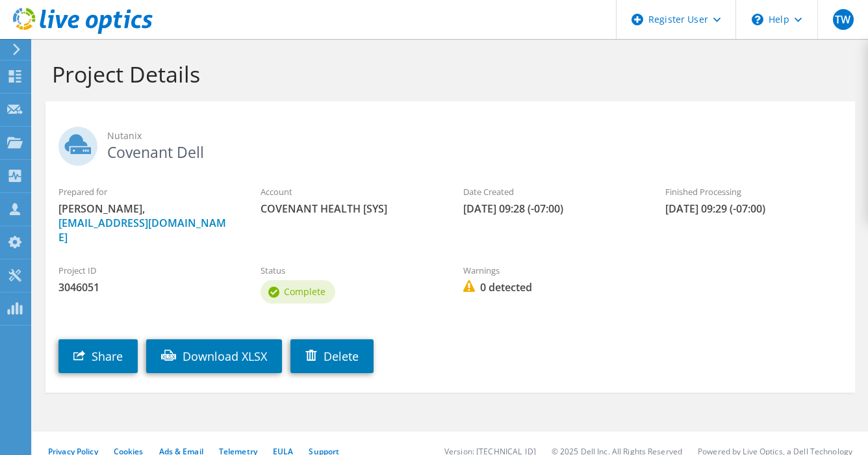 This screenshot has height=455, width=868. I want to click on span: Complete, so click(305, 291).